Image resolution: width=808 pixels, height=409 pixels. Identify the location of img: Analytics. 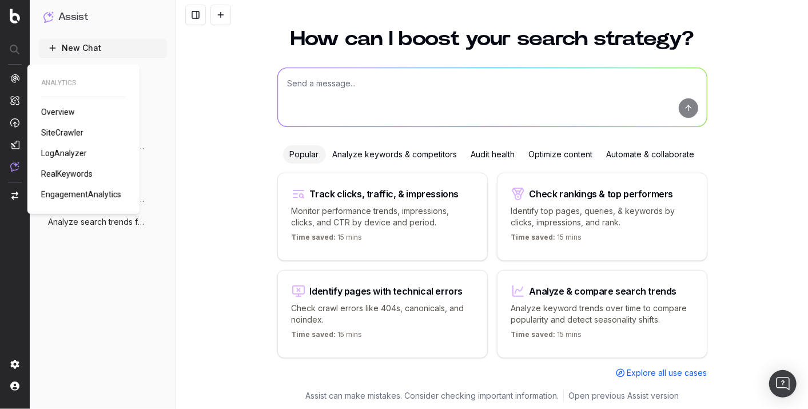
(15, 78).